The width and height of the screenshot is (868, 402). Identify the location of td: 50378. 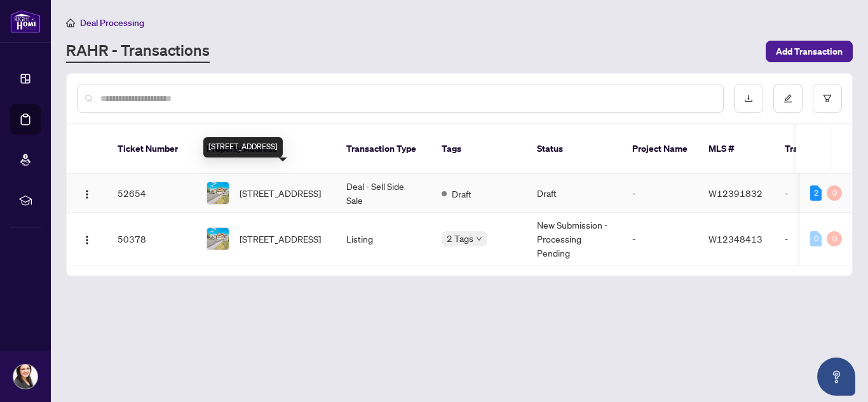
(152, 238).